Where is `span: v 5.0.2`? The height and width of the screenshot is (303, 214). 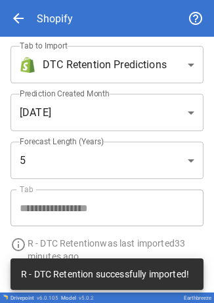
span: v 5.0.2 is located at coordinates (86, 298).